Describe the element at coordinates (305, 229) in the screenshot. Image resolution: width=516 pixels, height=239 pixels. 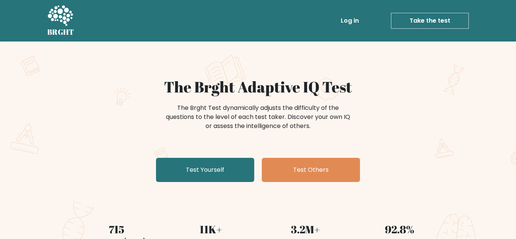
I see `div: 3.2M+` at that location.